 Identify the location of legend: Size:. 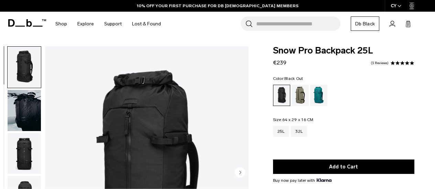
(293, 120).